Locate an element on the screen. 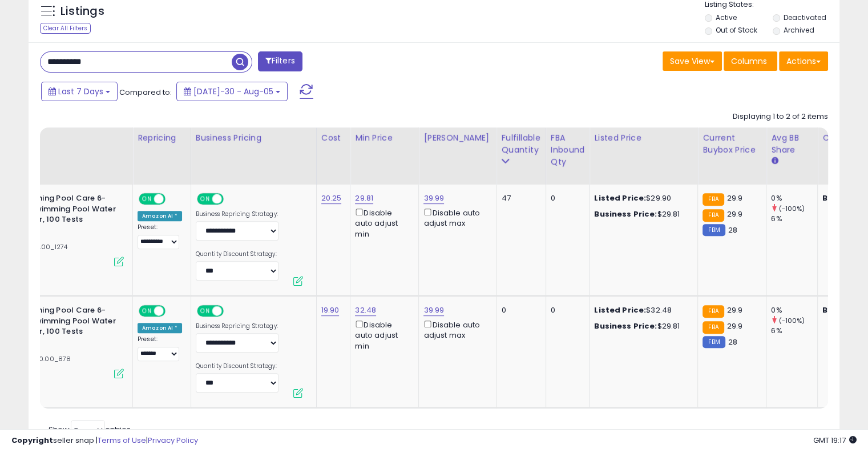 This screenshot has width=868, height=452. small: Avg BB Share. is located at coordinates (774, 161).